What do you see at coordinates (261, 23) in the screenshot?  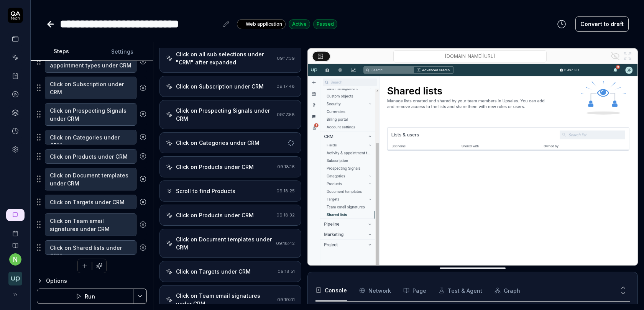 I see `a: Web application` at bounding box center [261, 23].